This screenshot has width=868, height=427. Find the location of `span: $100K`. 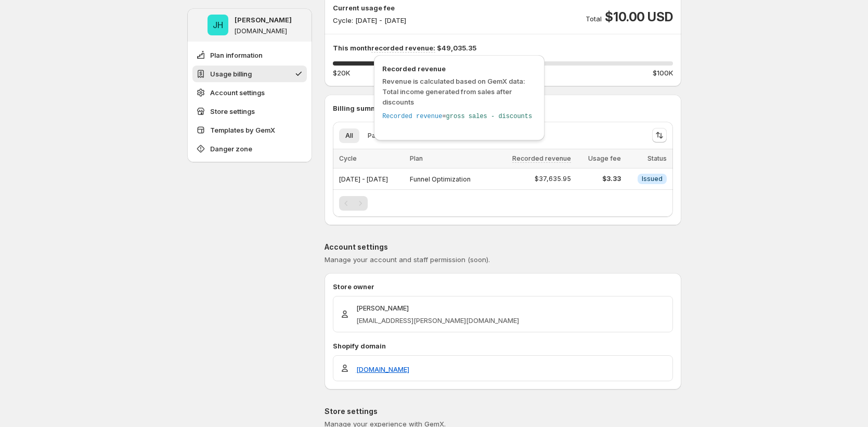

span: $100K is located at coordinates (663, 73).